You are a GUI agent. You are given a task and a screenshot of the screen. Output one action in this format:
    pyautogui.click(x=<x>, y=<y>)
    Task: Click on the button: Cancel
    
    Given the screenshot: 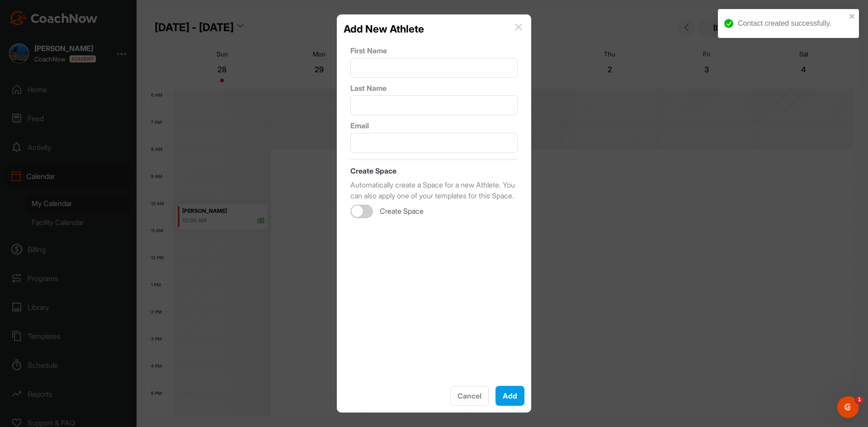 What is the action you would take?
    pyautogui.click(x=469, y=395)
    